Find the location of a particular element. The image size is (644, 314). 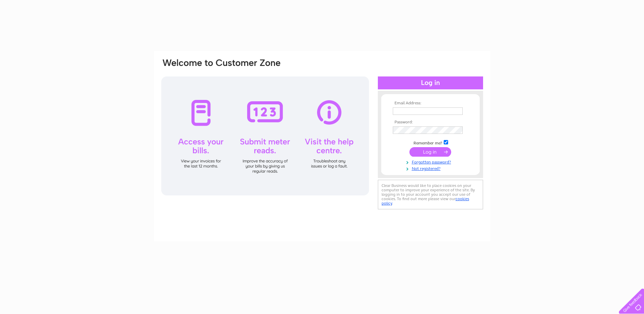

a: Not registered? is located at coordinates (431, 168).